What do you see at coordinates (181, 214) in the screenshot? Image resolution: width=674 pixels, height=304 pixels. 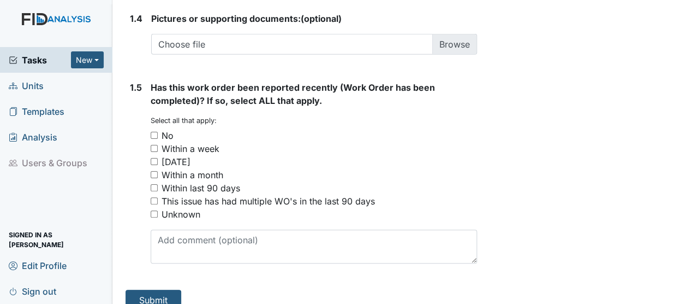 I see `div: Unknown` at bounding box center [181, 214].